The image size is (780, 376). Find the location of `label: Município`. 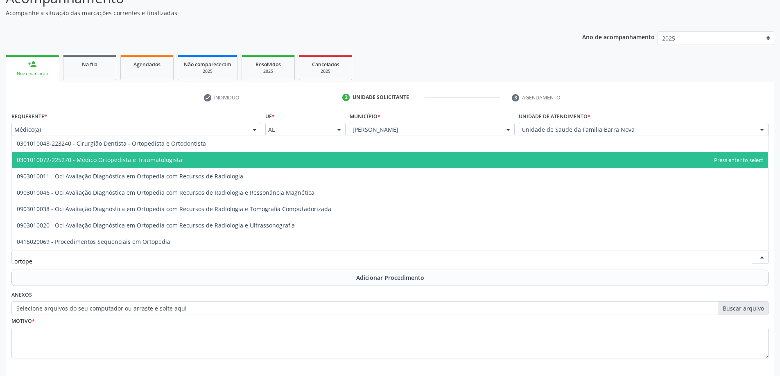

label: Município is located at coordinates (365, 116).